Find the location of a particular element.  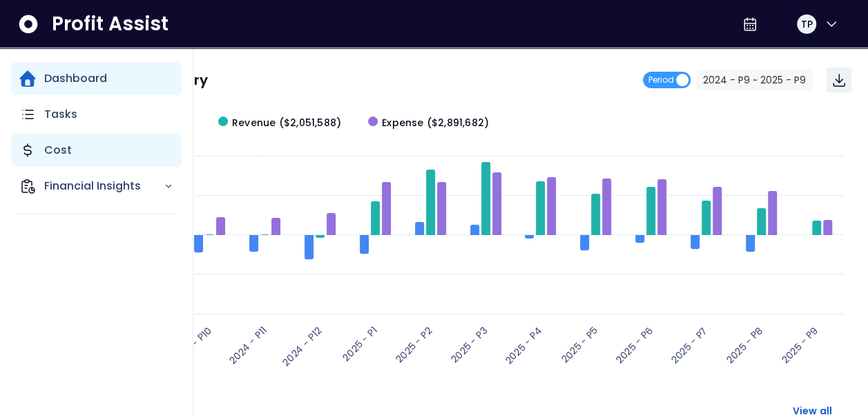

button: 2024 - P9 ~ 2025 - P9 is located at coordinates (754, 80).